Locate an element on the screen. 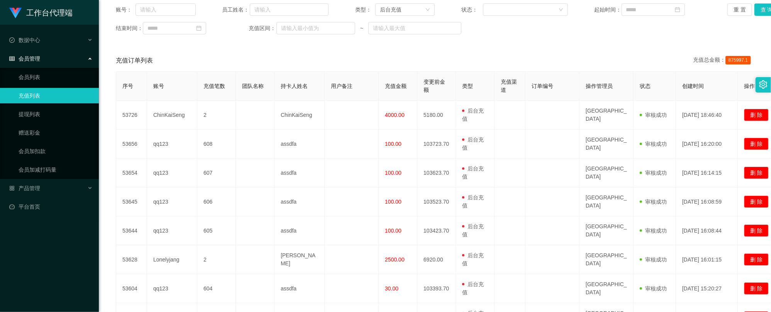 The width and height of the screenshot is (771, 312). span: 变更前金额 is located at coordinates (434, 86).